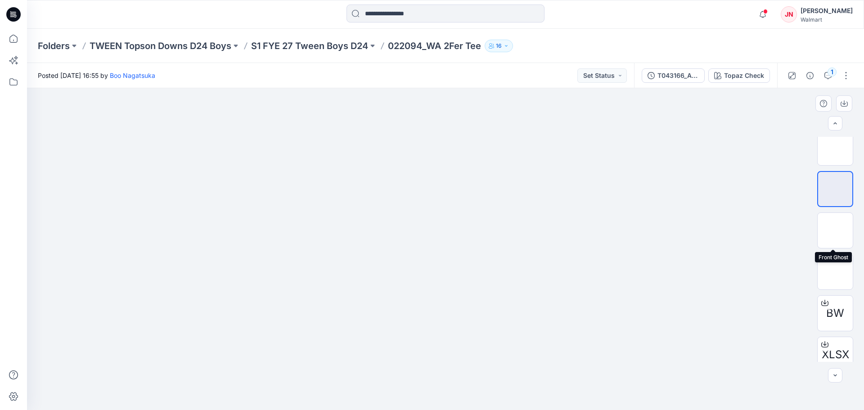  I want to click on p: 022094_WA 2Fer Tee, so click(434, 46).